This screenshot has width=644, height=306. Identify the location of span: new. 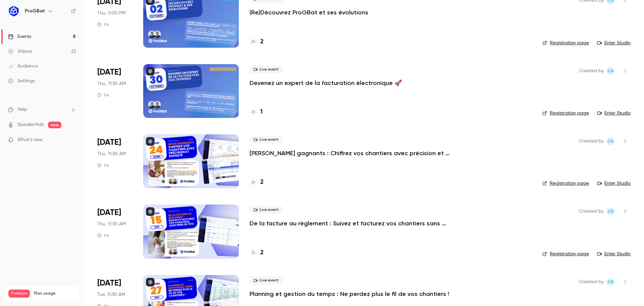
(55, 125).